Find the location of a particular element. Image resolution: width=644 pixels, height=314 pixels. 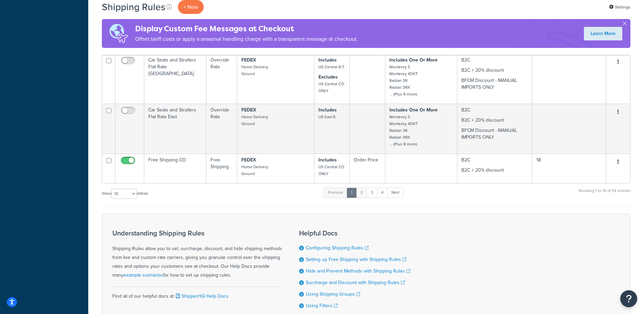

a: 2 is located at coordinates (362, 192).